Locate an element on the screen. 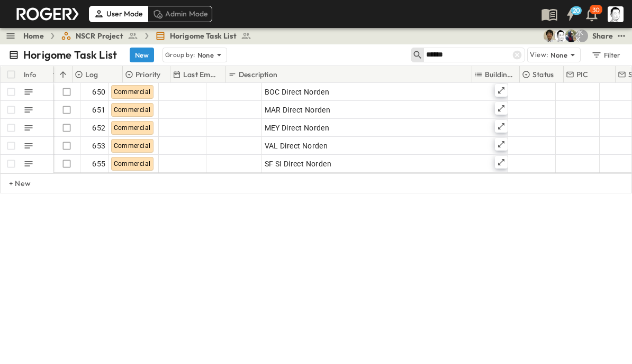 The width and height of the screenshot is (632, 364). span: 655 is located at coordinates (98, 164).